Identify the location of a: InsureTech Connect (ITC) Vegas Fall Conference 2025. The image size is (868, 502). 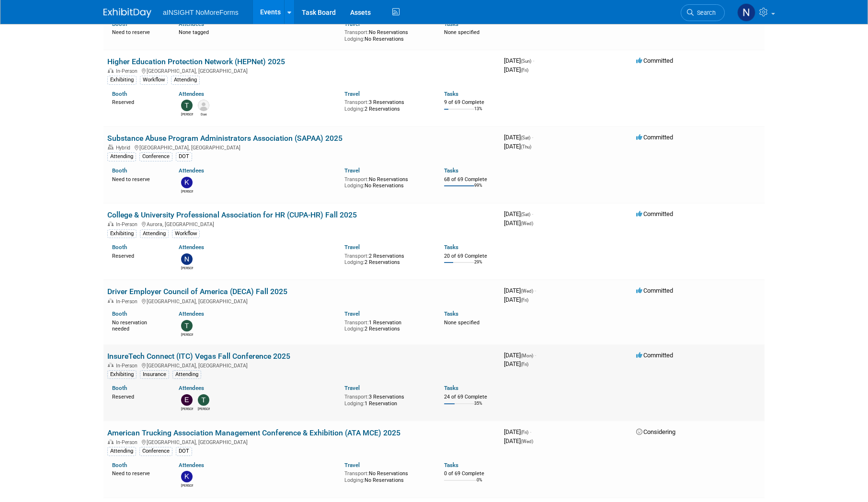
(198, 356).